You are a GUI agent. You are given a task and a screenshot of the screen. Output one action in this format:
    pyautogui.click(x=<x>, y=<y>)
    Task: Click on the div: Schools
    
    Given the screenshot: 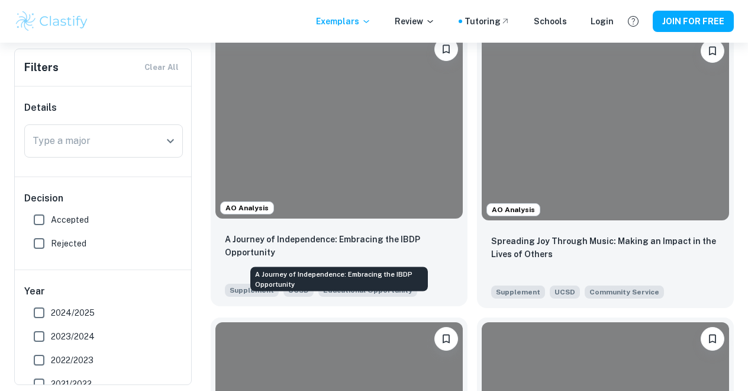 What is the action you would take?
    pyautogui.click(x=550, y=21)
    